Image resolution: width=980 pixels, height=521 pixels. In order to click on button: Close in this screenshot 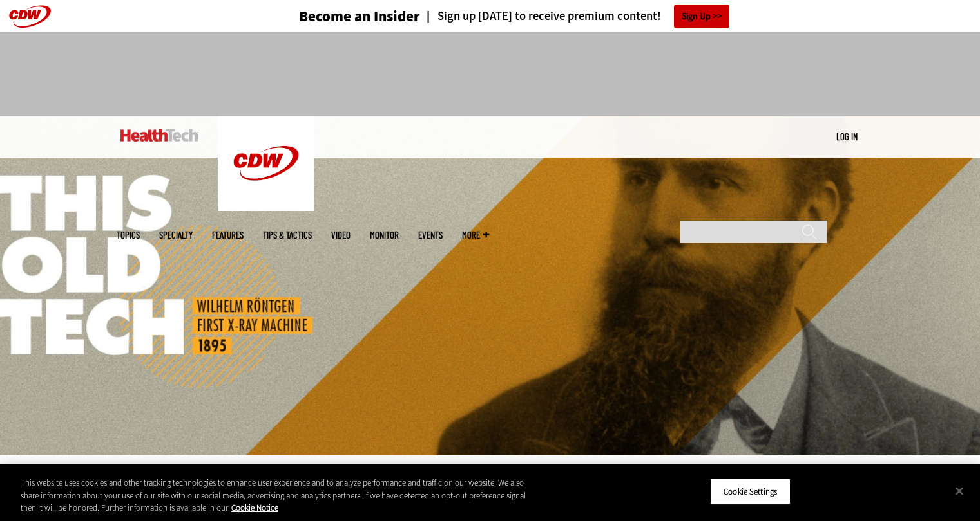, I will do `click(959, 491)`.